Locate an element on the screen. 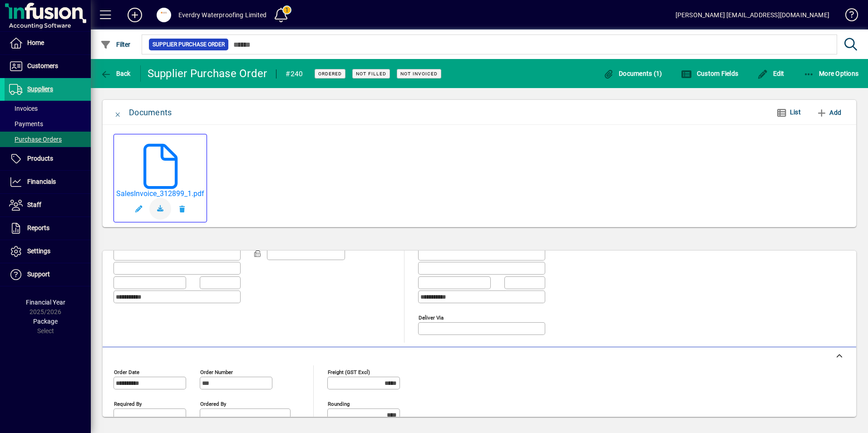  span: Settings is located at coordinates (38, 251).